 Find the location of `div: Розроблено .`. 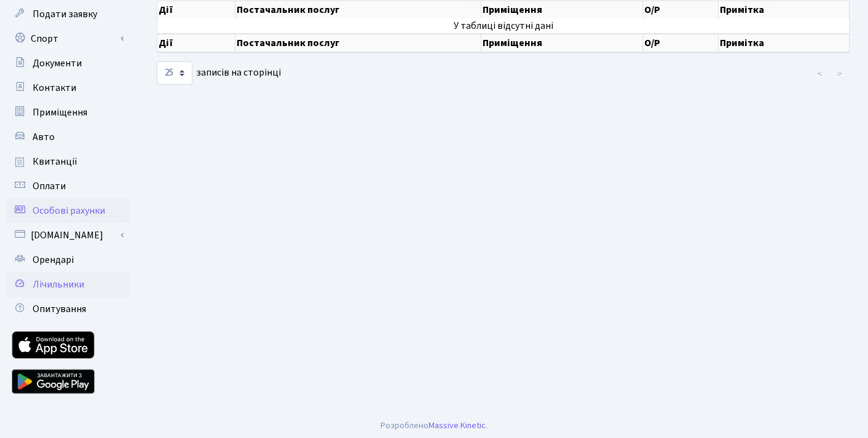

div: Розроблено . is located at coordinates (434, 425).